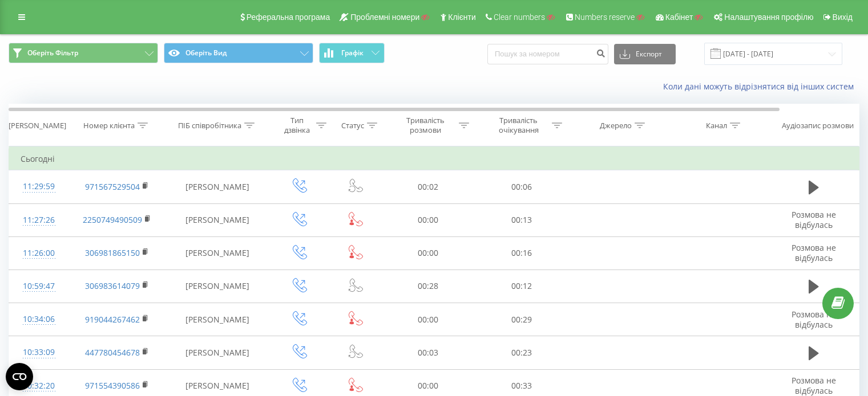 This screenshot has width=868, height=396. What do you see at coordinates (521, 187) in the screenshot?
I see `td: 00:06` at bounding box center [521, 187].